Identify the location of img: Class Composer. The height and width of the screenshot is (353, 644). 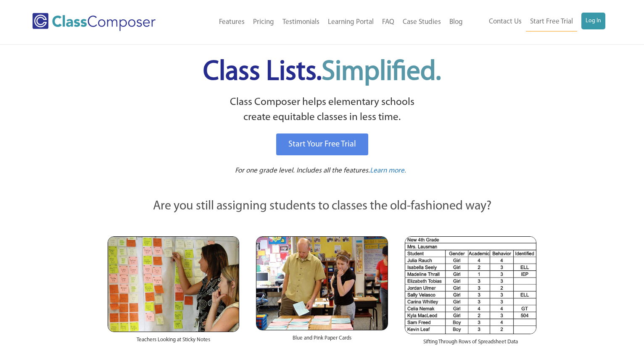
(94, 22).